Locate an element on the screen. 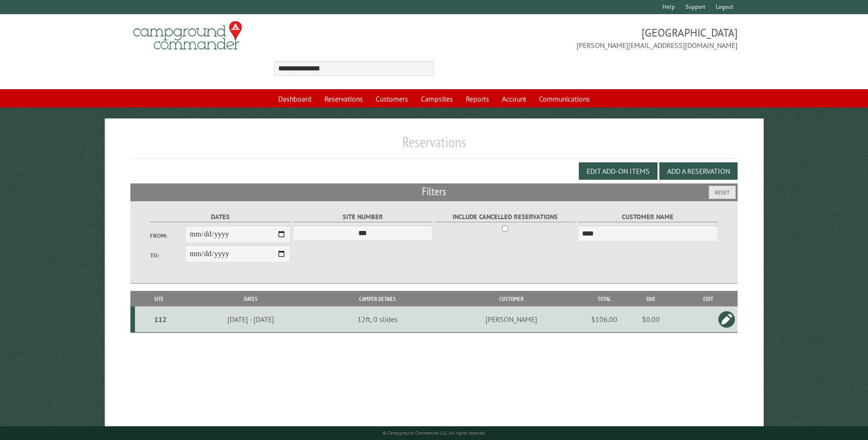  h1: Reservations is located at coordinates (434, 145).